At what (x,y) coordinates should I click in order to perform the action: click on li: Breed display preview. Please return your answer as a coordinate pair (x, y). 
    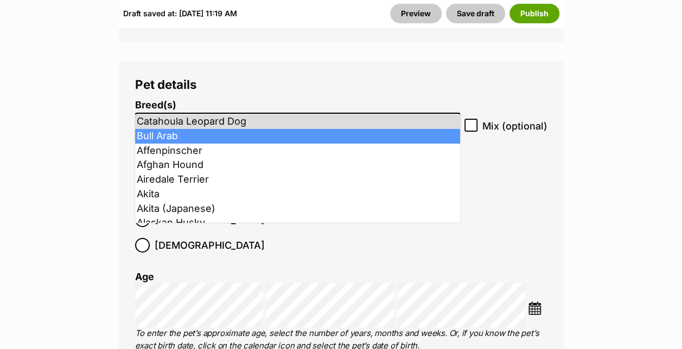
    Looking at the image, I should click on (297, 140).